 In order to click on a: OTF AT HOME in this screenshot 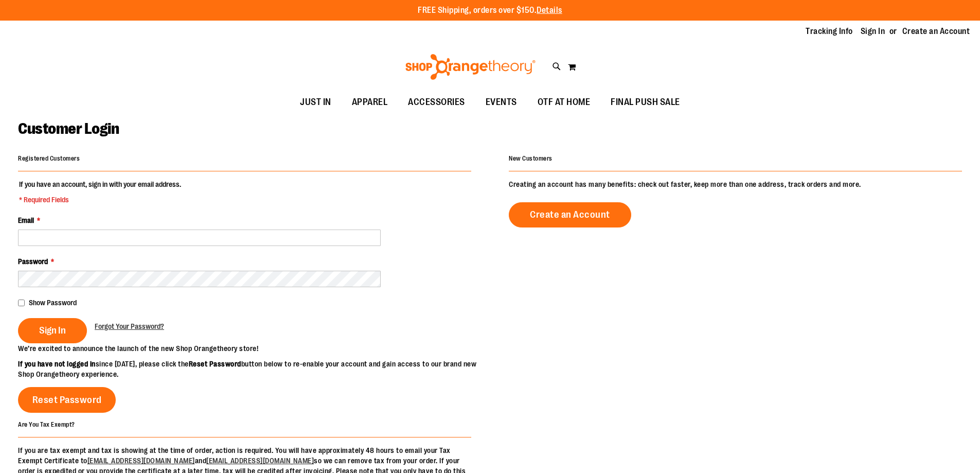, I will do `click(563, 103)`.